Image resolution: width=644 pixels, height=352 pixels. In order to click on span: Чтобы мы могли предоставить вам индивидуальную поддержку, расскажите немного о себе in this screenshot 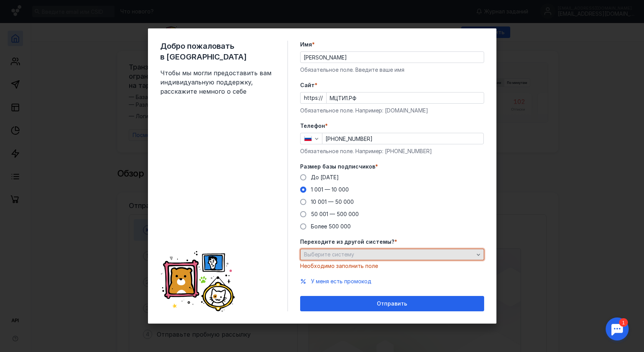, I will do `click(218, 82)`.